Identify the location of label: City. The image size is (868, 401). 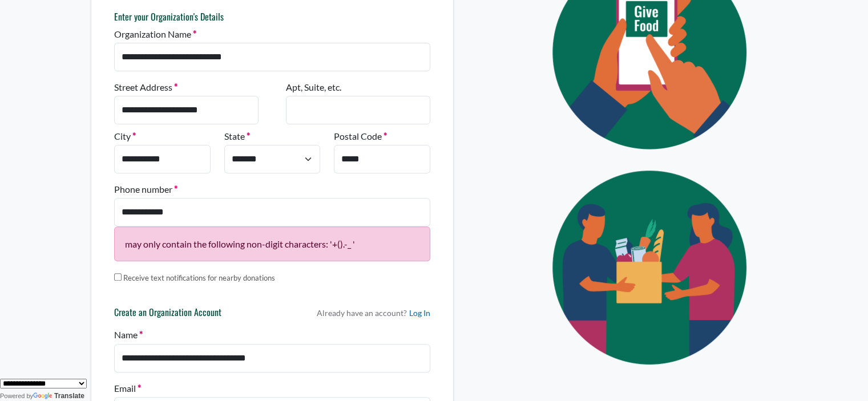
(125, 136).